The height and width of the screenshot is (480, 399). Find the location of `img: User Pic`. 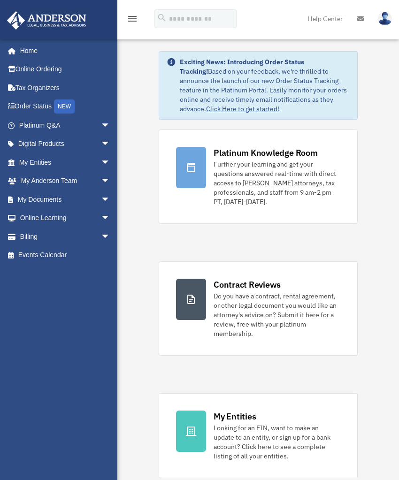

img: User Pic is located at coordinates (385, 18).